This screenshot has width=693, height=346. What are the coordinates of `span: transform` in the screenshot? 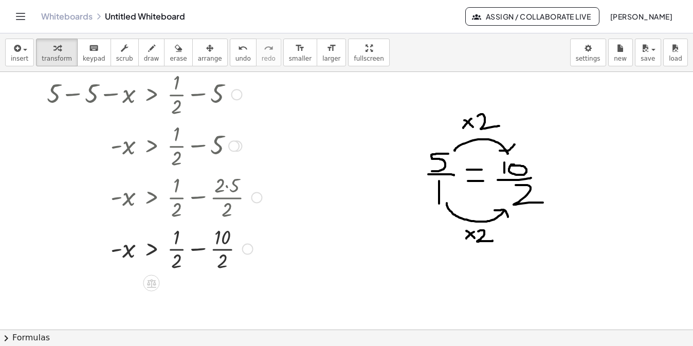 It's located at (57, 59).